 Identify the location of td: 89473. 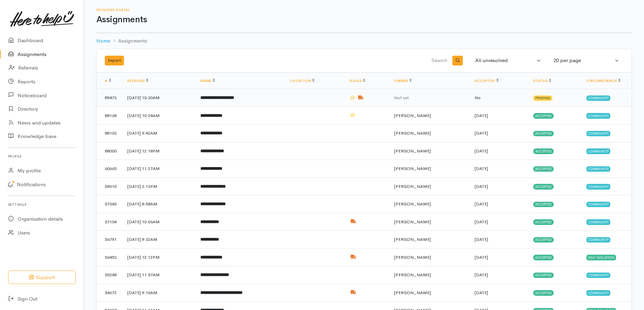
(109, 97).